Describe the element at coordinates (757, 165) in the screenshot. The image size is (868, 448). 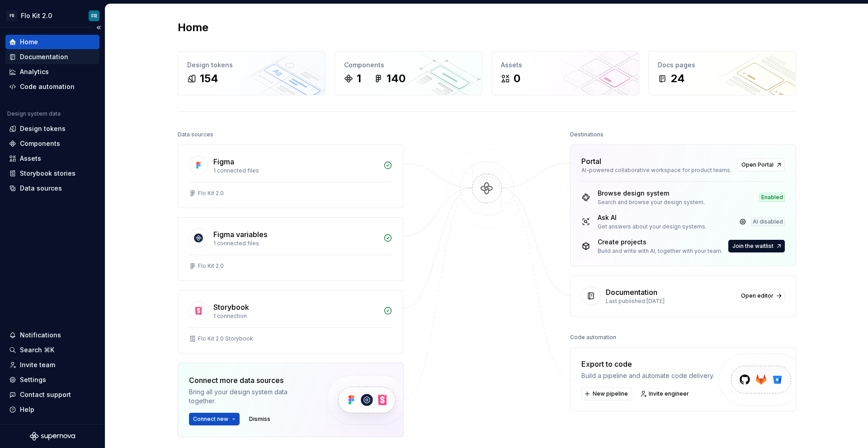
I see `span: Open Portal` at that location.